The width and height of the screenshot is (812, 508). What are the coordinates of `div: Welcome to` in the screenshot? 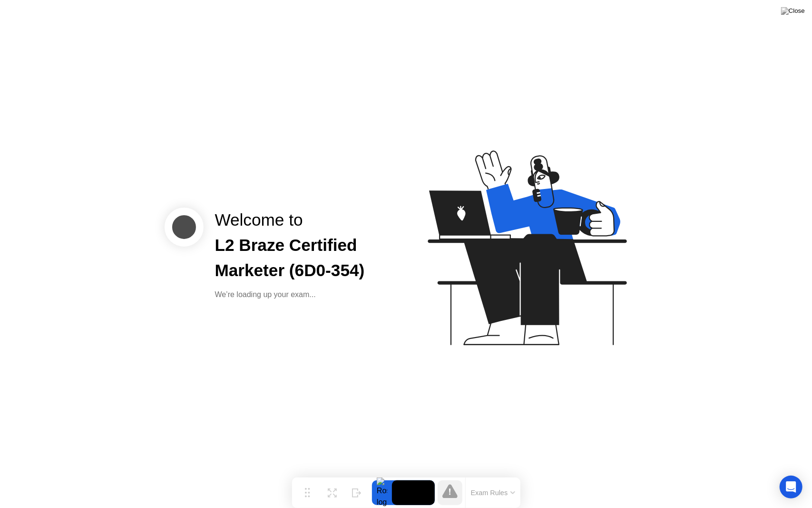 It's located at (303, 220).